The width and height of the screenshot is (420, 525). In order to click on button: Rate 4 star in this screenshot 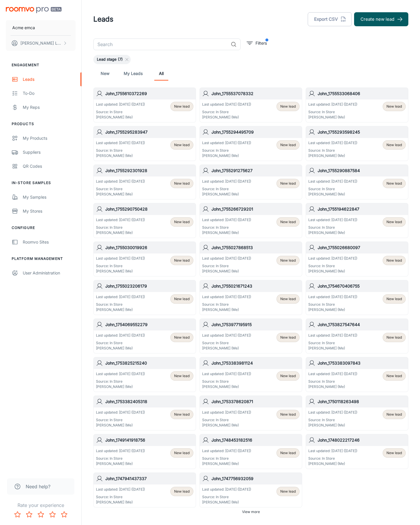, I will do `click(52, 515)`.